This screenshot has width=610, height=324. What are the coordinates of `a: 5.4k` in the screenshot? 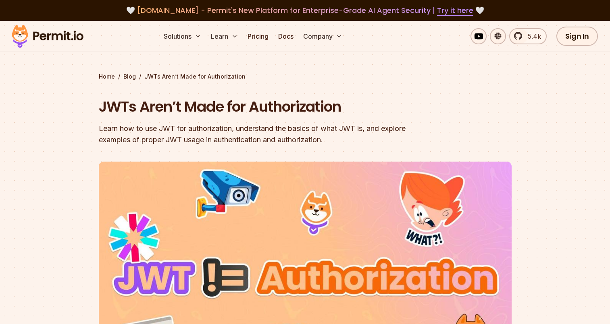 It's located at (528, 36).